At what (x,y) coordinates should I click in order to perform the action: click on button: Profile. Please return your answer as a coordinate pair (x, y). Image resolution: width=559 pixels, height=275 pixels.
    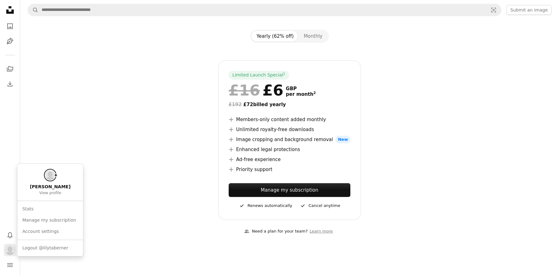
    Looking at the image, I should click on (10, 250).